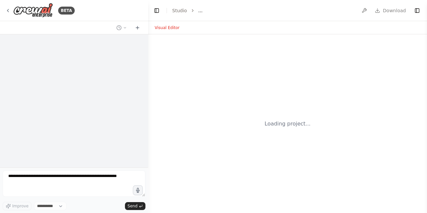 The width and height of the screenshot is (427, 213). What do you see at coordinates (417, 11) in the screenshot?
I see `button: Show right sidebar` at bounding box center [417, 11].